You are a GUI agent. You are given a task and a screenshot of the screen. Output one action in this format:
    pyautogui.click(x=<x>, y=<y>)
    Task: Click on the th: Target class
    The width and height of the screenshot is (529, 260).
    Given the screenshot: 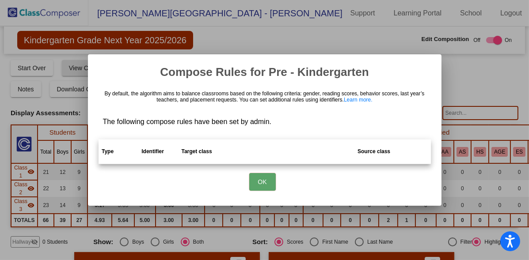 What is the action you would take?
    pyautogui.click(x=266, y=152)
    